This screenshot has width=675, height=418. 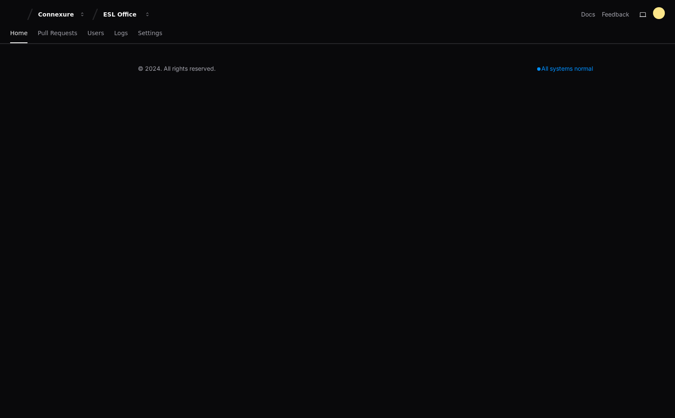 What do you see at coordinates (588, 14) in the screenshot?
I see `a: Docs` at bounding box center [588, 14].